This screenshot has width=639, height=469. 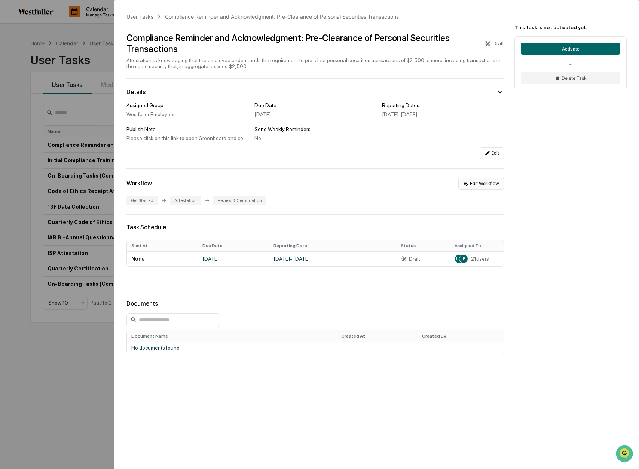 What do you see at coordinates (459, 259) in the screenshot?
I see `span: LC` at bounding box center [459, 259].